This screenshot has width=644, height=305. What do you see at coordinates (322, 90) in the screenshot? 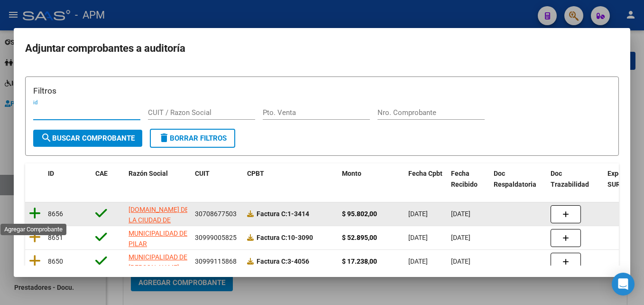
I see `h3: Filtros` at bounding box center [322, 90].